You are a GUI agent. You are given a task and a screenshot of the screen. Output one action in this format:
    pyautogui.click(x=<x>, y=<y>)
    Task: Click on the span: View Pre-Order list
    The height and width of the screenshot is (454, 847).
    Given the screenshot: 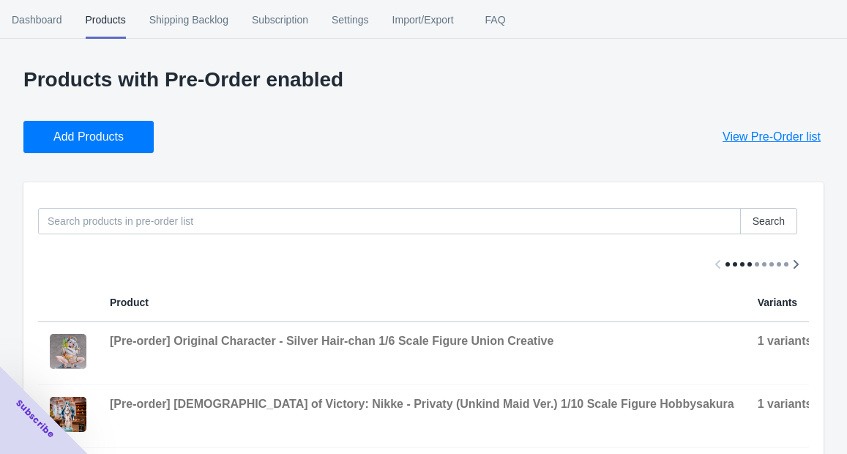 What is the action you would take?
    pyautogui.click(x=772, y=137)
    